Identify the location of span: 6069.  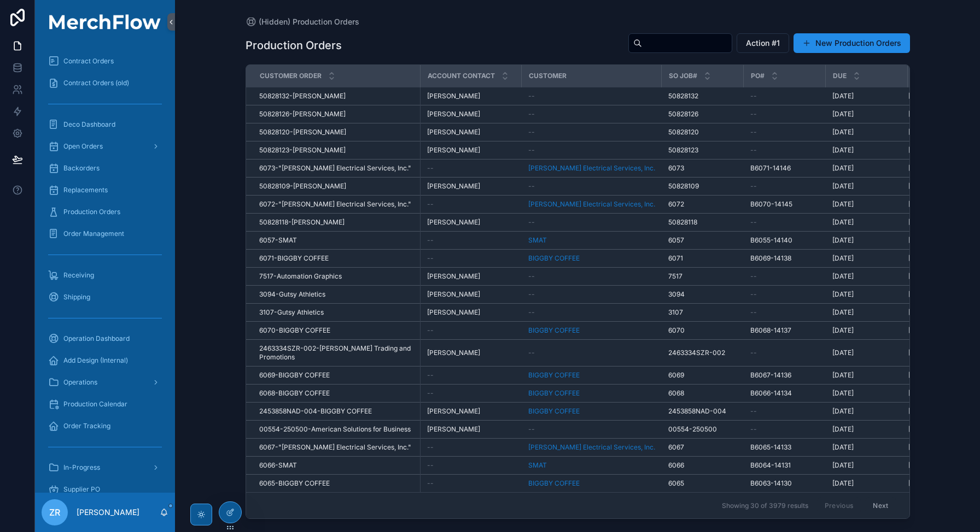
(676, 375).